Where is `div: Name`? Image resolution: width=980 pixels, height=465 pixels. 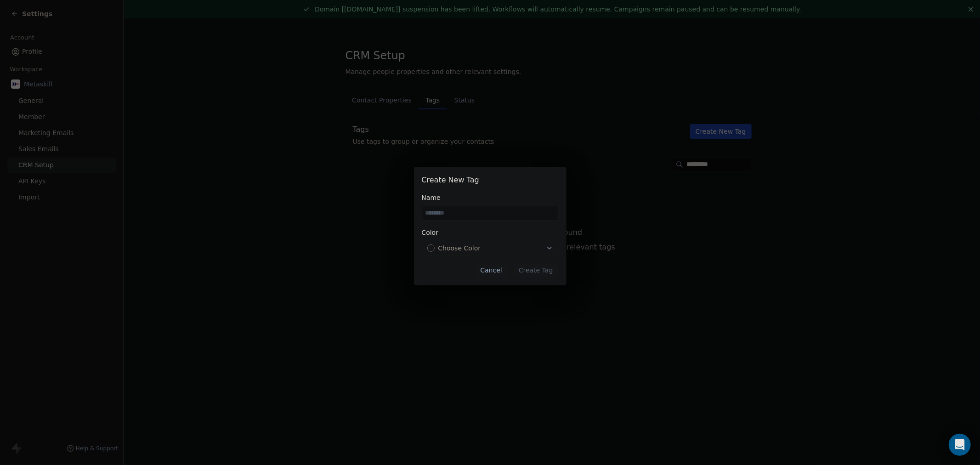
div: Name is located at coordinates (490, 198).